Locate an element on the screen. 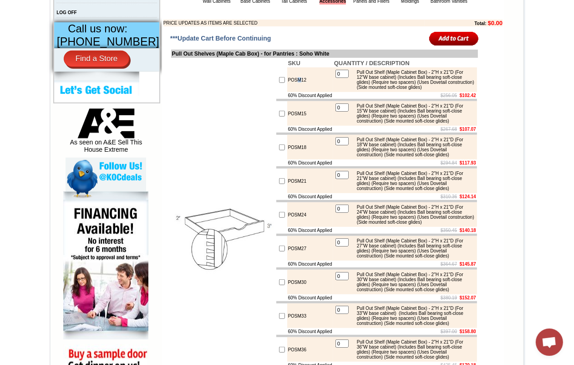 The height and width of the screenshot is (365, 574). div: Pull Out Shelf (Maple Cabinet Box) - 2"H x 21"D (For 30"W base cabinet) (Includes Ball bearing so... is located at coordinates (413, 282).